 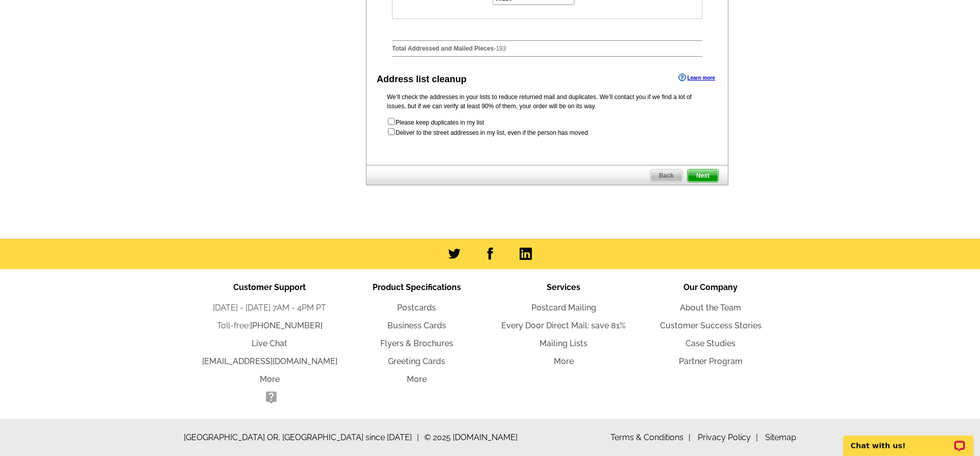 What do you see at coordinates (703, 175) in the screenshot?
I see `span: Next` at bounding box center [703, 175].